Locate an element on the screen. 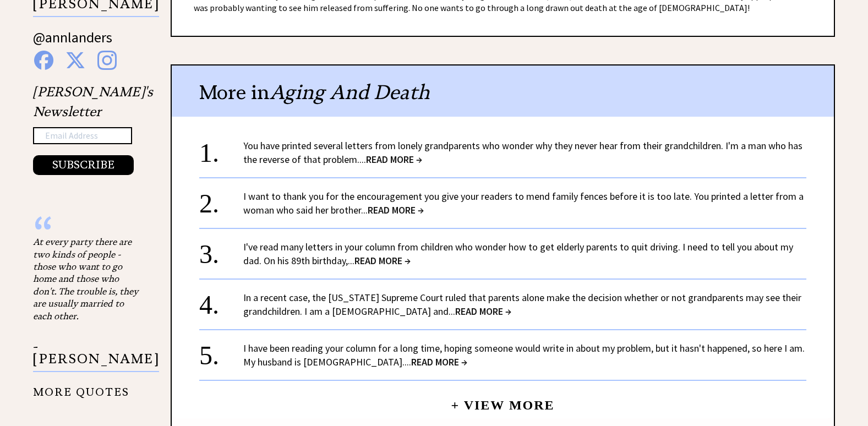 Image resolution: width=868 pixels, height=426 pixels. img: x%20blue.png is located at coordinates (76, 60).